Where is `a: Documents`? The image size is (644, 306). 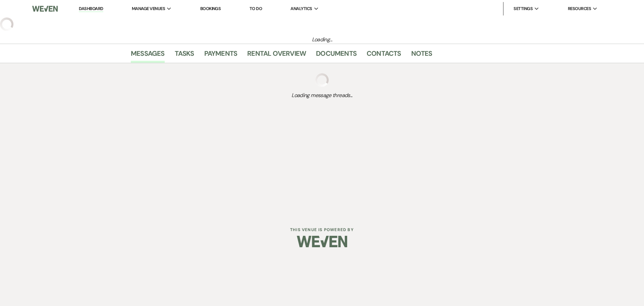 a: Documents is located at coordinates (336, 55).